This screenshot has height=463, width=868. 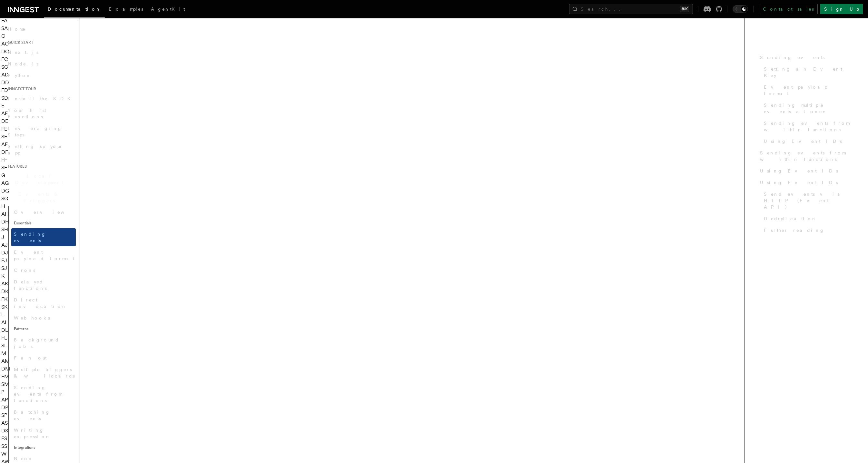 I want to click on kbd: ⌘K, so click(x=684, y=9).